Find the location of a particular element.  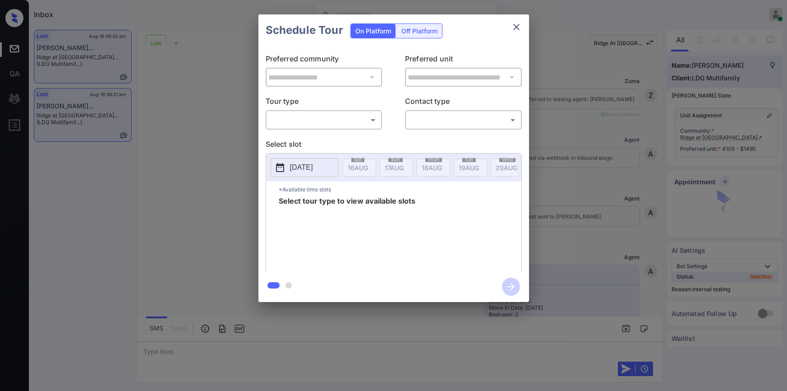

span: Select tour type to view available slots is located at coordinates (347, 233).